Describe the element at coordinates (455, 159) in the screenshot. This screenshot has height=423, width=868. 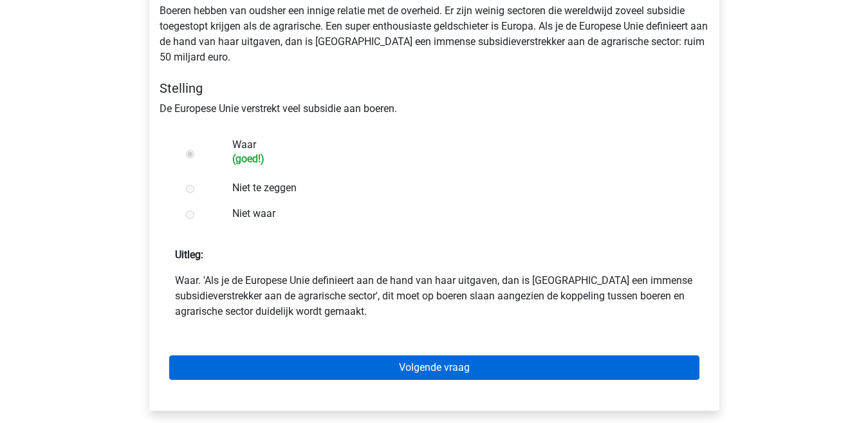
I see `h6: (goed!)` at that location.